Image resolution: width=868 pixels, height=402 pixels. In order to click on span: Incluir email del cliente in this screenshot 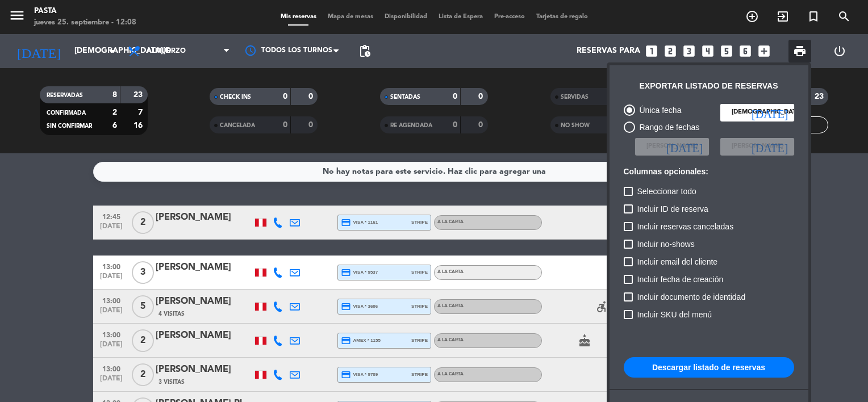, I will do `click(678, 262)`.